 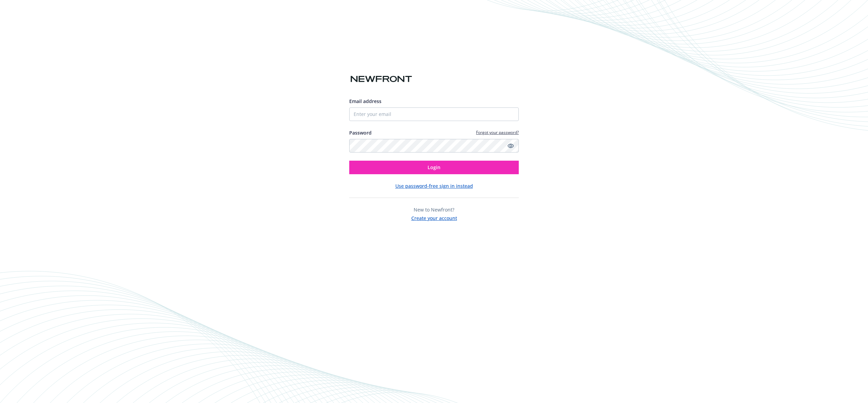 What do you see at coordinates (497, 132) in the screenshot?
I see `a: Forgot your password?` at bounding box center [497, 132].